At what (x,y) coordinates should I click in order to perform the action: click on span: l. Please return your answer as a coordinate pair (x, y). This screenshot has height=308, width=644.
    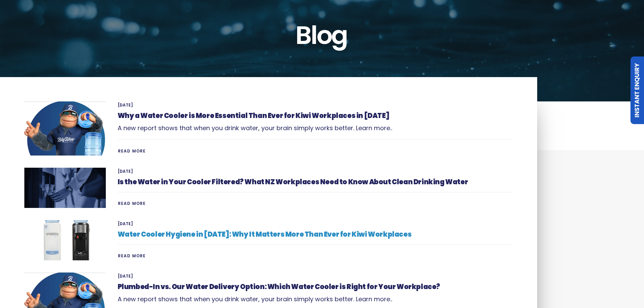
    Looking at the image, I should click on (313, 35).